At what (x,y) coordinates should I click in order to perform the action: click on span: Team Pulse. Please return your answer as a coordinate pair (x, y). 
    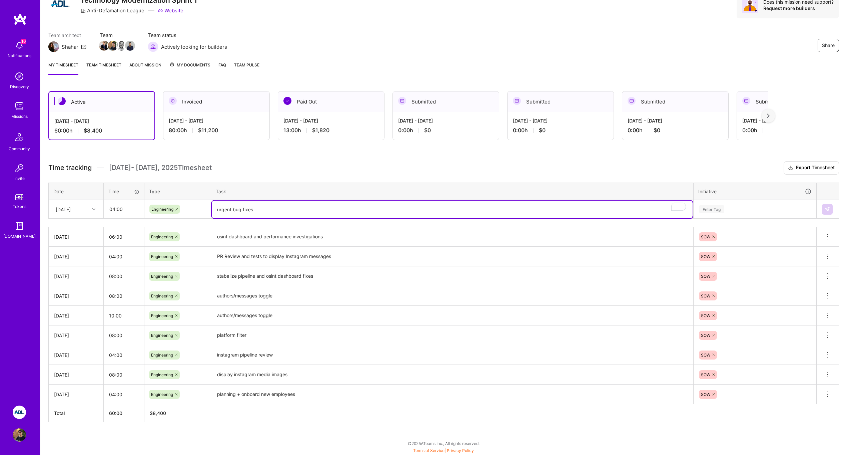
    Looking at the image, I should click on (247, 65).